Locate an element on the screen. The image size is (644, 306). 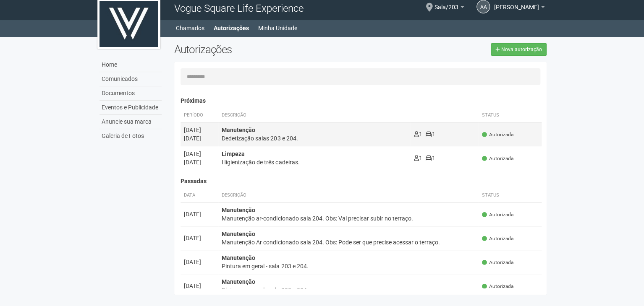
th: Período is located at coordinates (200, 116).